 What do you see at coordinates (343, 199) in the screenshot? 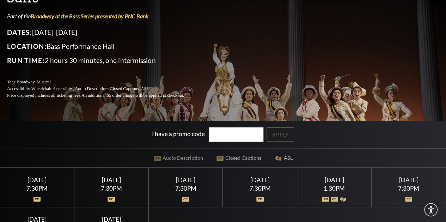
I see `img: icon_asla.svg` at bounding box center [343, 199].